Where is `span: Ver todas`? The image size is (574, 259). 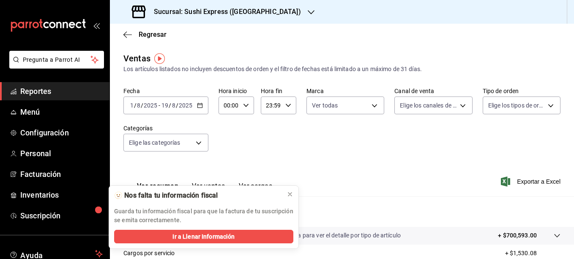
span: Ver todas is located at coordinates (325, 105).